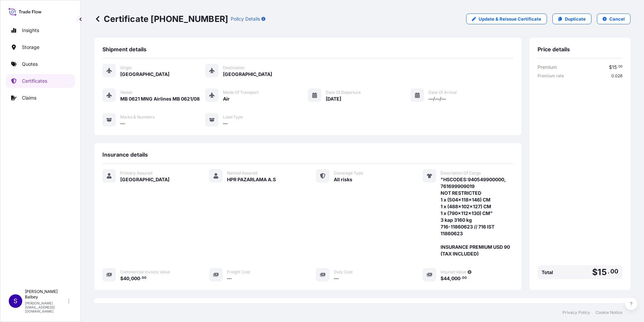 This screenshot has width=644, height=322. Describe the element at coordinates (16, 301) in the screenshot. I see `span: S` at that location.